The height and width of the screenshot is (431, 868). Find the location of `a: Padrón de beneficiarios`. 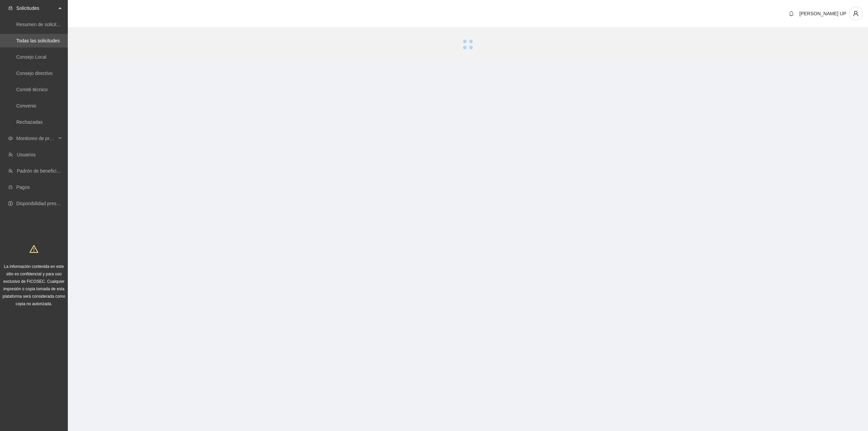

a: Padrón de beneficiarios is located at coordinates (42, 171).